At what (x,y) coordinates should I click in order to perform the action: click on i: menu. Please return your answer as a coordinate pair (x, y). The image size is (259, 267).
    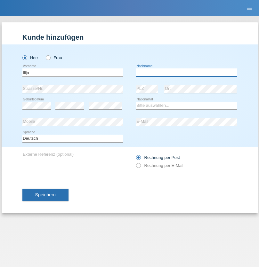
    Looking at the image, I should click on (249, 8).